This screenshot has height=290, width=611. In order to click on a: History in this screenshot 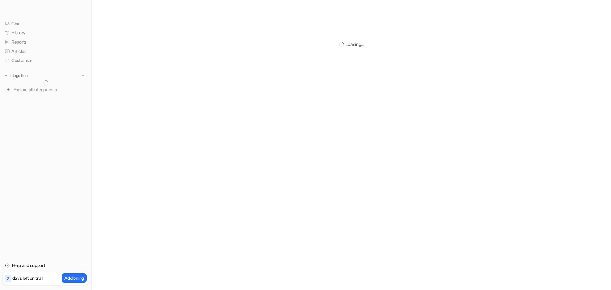, I will do `click(46, 33)`.